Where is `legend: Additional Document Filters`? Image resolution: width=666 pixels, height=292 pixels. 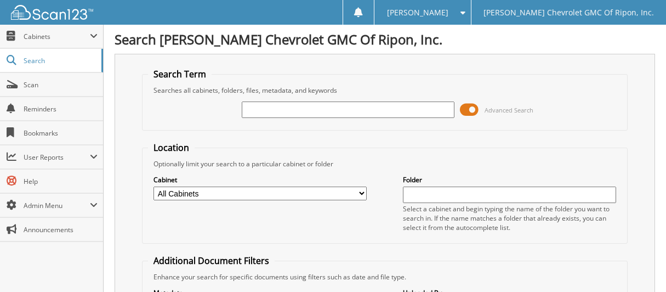 legend: Additional Document Filters is located at coordinates (211, 261).